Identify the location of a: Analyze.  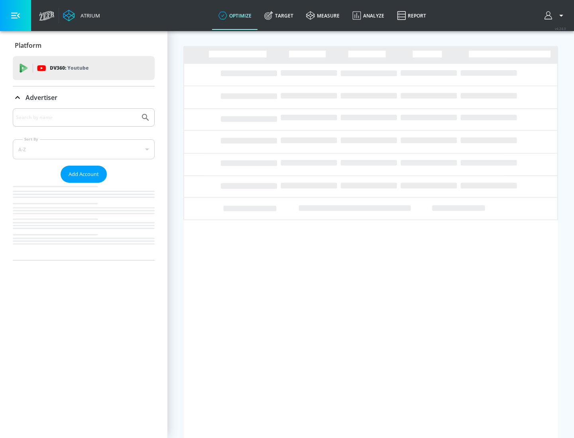
(368, 16).